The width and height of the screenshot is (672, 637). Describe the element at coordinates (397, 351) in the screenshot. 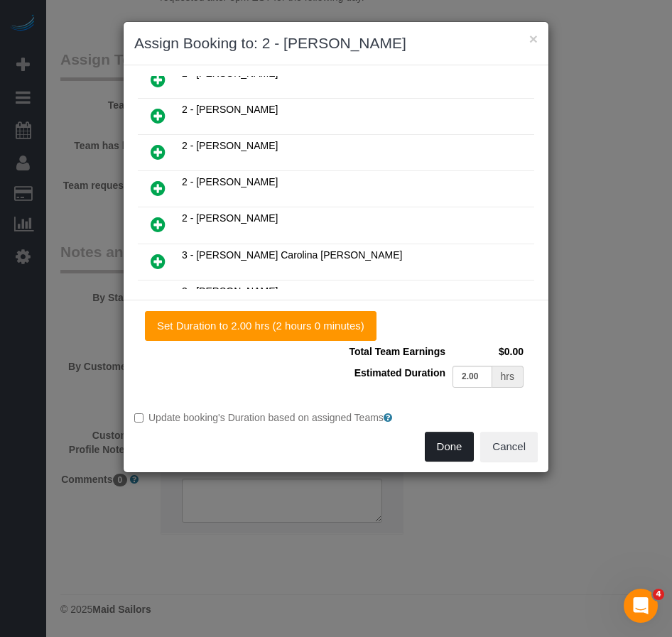

I see `td: Total Team Earnings` at that location.